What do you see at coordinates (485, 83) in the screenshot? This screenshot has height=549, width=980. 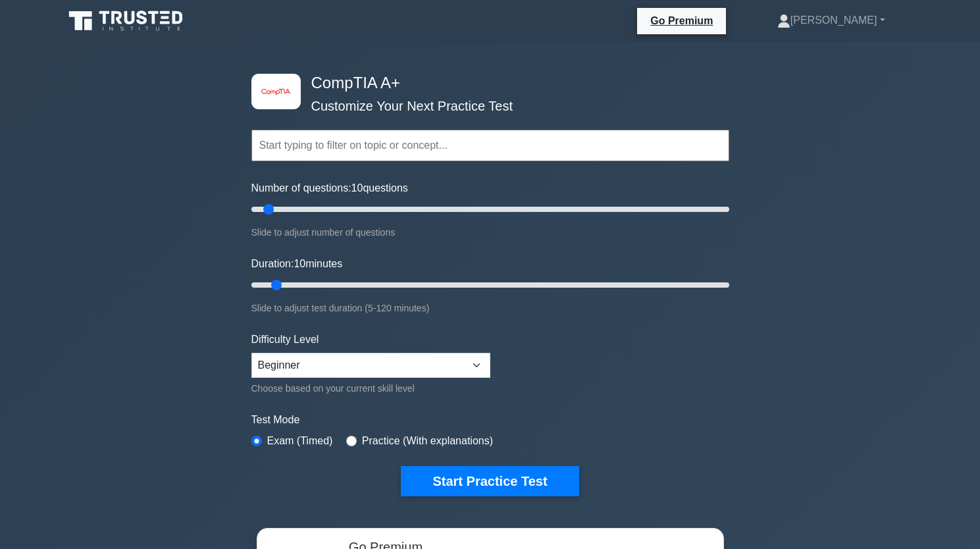 I see `h4: CompTIA A+` at bounding box center [485, 83].